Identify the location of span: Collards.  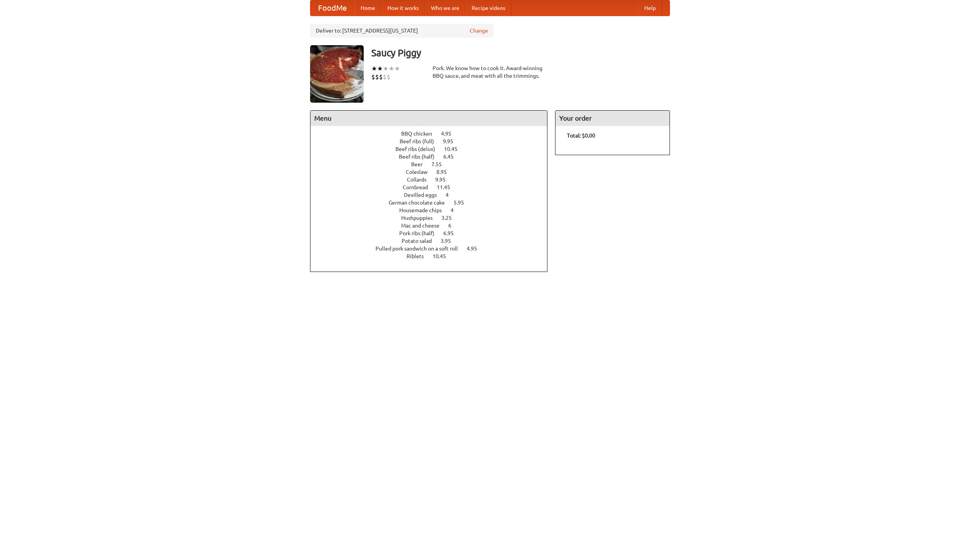
(420, 180).